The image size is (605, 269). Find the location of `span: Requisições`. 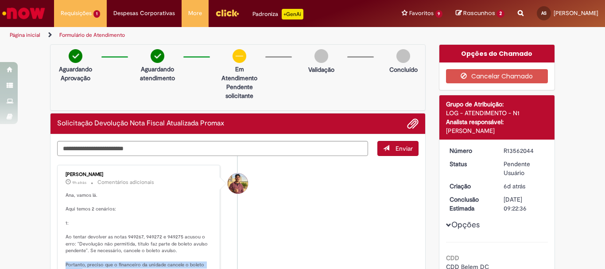

span: Requisições is located at coordinates (76, 13).